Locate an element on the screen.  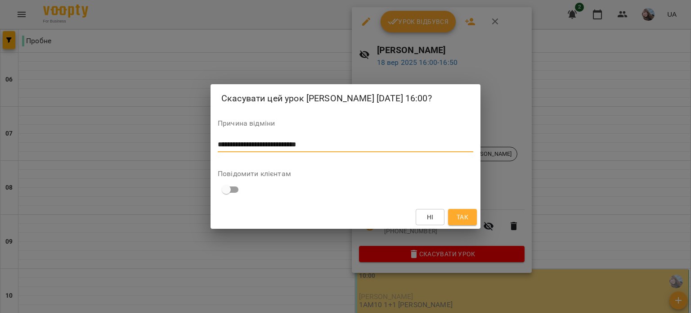
span: Ні is located at coordinates (430, 217).